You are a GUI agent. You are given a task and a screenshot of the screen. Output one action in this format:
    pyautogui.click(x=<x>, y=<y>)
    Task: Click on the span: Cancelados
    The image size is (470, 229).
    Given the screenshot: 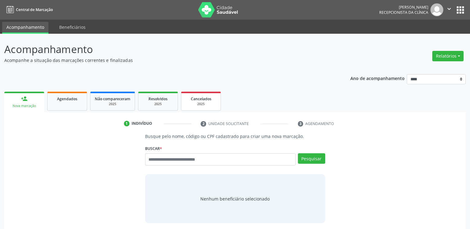 What is the action you would take?
    pyautogui.click(x=201, y=99)
    